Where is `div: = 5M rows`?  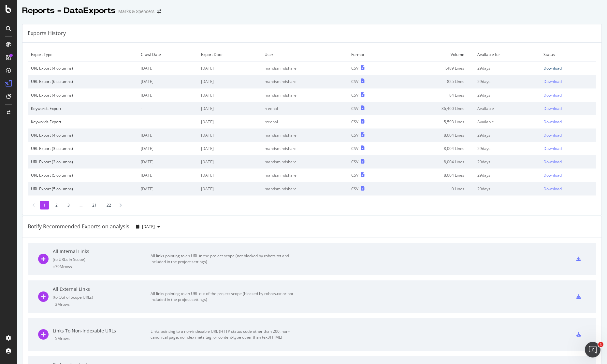 div: = 5M rows is located at coordinates (102, 338).